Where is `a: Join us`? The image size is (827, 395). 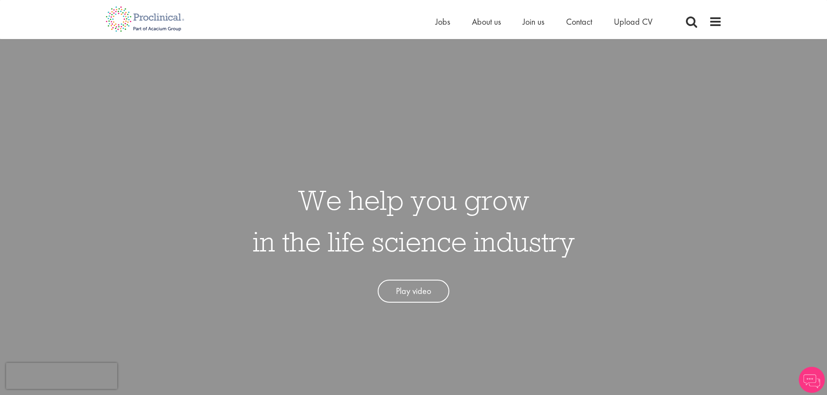 a: Join us is located at coordinates (533, 22).